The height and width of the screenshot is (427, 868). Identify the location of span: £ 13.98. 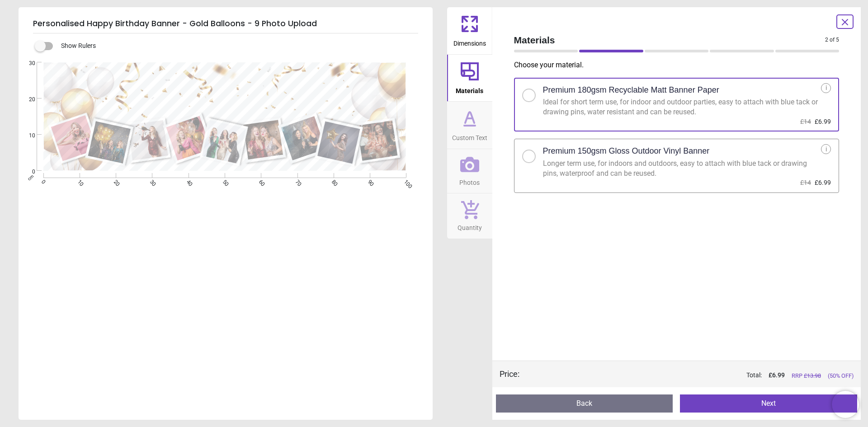
(812, 375).